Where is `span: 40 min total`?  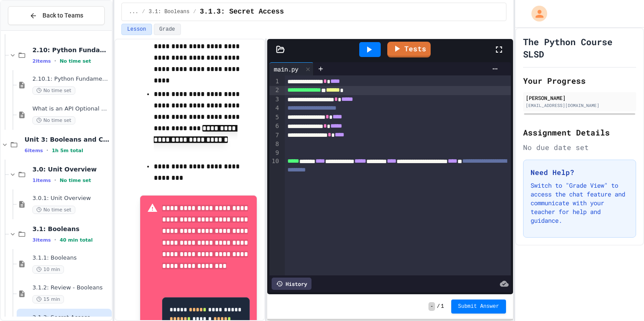
span: 40 min total is located at coordinates (76, 240).